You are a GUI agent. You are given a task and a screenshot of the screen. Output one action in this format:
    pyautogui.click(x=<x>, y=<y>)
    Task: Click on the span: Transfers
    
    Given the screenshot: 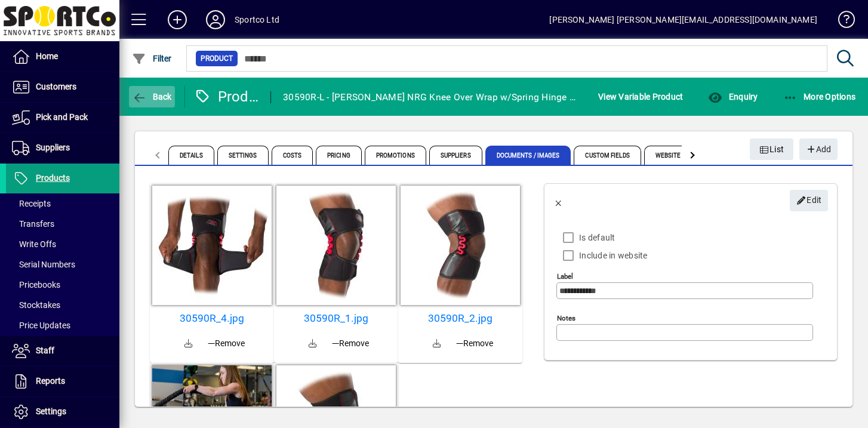 What is the action you would take?
    pyautogui.click(x=33, y=224)
    